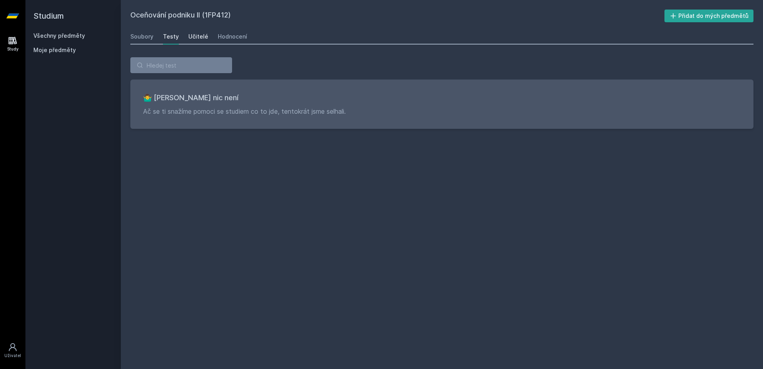  Describe the element at coordinates (233, 37) in the screenshot. I see `div: Hodnocení` at that location.